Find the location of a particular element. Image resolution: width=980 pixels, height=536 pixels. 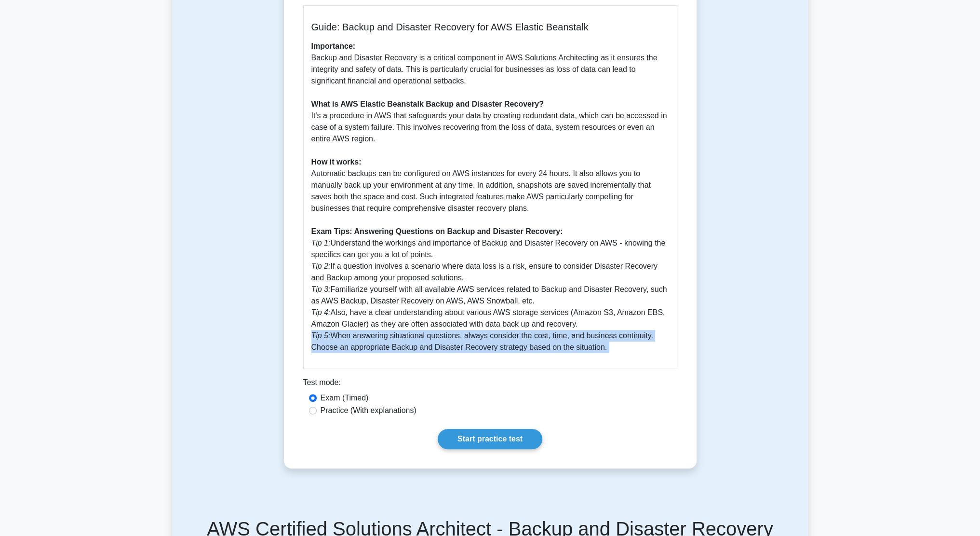

b: Exam Tips: Answering Questions on Backup and Disaster Recovery: is located at coordinates (437, 231).